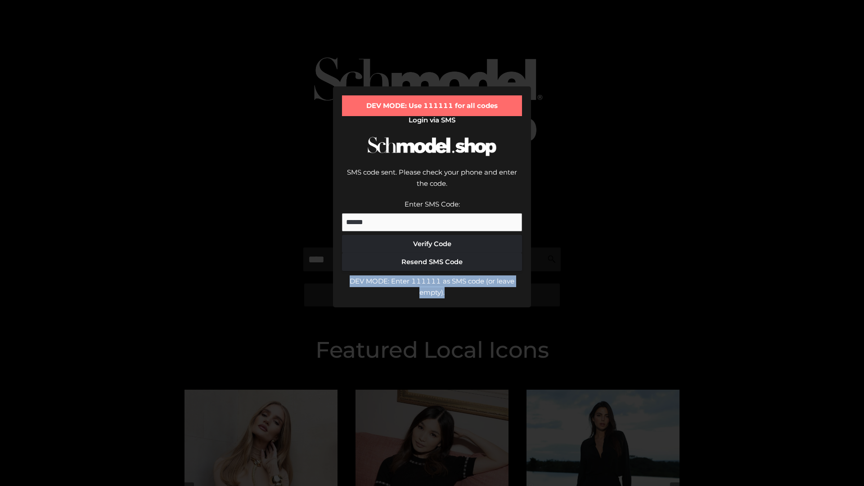 This screenshot has width=864, height=486. What do you see at coordinates (432, 287) in the screenshot?
I see `div: DEV MODE: Enter 111111 as SMS code (or leave empty).` at bounding box center [432, 287].